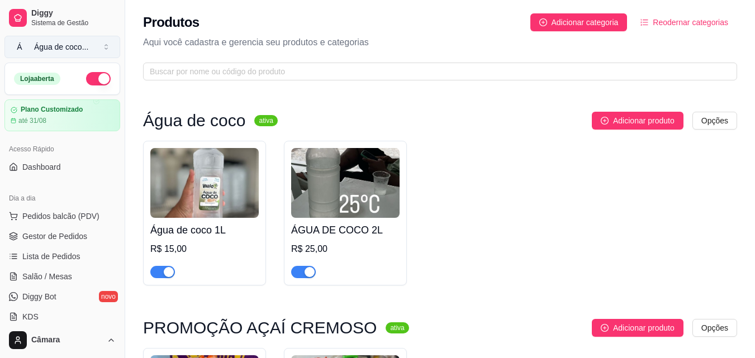 The height and width of the screenshot is (358, 755). What do you see at coordinates (61, 47) in the screenshot?
I see `div: Água de coco ...` at bounding box center [61, 47].